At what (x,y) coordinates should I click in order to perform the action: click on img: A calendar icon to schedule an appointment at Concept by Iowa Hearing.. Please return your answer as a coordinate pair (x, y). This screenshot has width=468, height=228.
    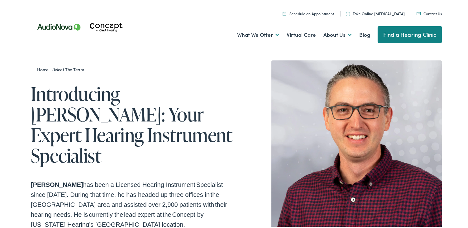
    Looking at the image, I should click on (285, 12).